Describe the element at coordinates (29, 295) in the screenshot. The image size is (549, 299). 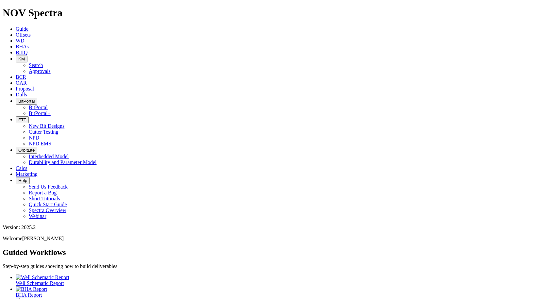
I see `span: BHA Report` at that location.